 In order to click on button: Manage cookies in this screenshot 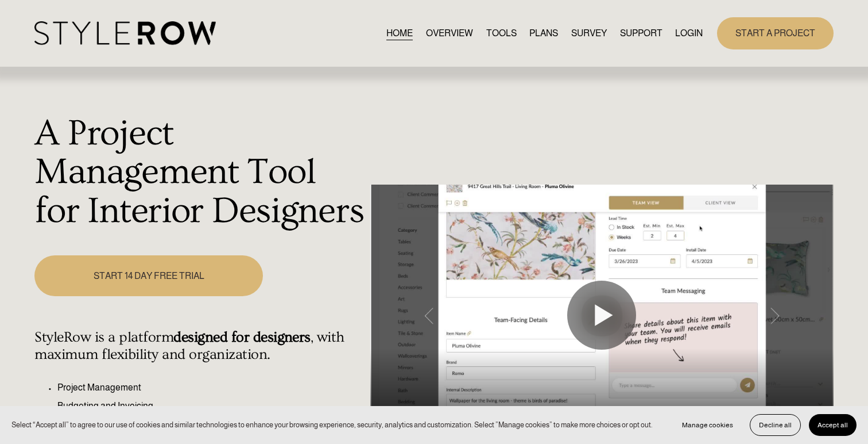, I will do `click(707, 425)`.